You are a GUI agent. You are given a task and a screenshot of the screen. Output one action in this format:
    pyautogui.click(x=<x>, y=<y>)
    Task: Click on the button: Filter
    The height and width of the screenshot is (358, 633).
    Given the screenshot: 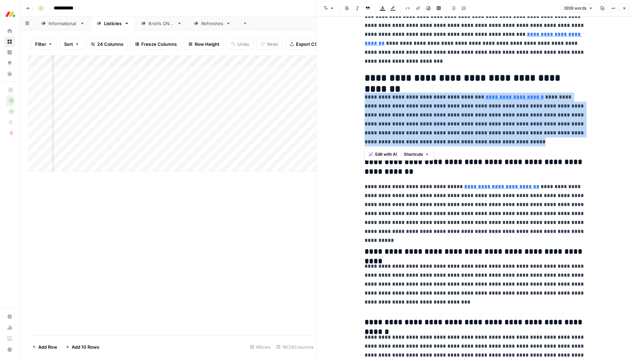 What is the action you would take?
    pyautogui.click(x=44, y=44)
    